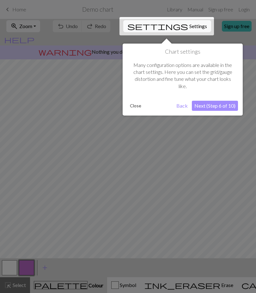 This screenshot has width=256, height=293. Describe the element at coordinates (136, 106) in the screenshot. I see `button: Close` at that location.